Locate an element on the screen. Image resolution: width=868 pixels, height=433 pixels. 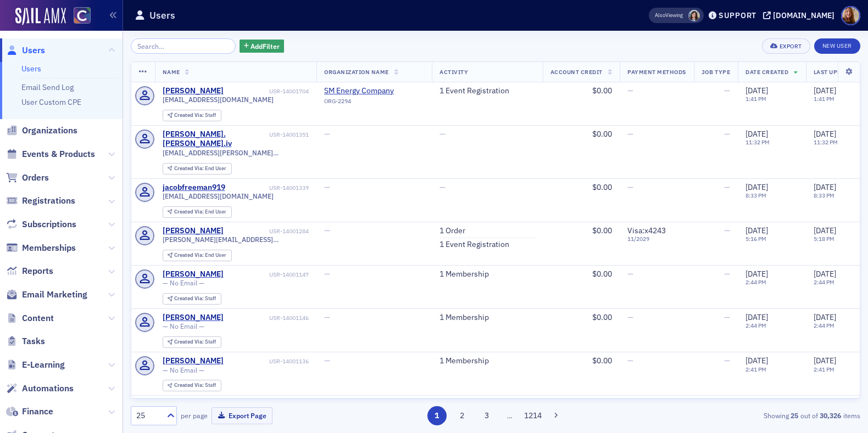
span: Reports is located at coordinates (37, 271).